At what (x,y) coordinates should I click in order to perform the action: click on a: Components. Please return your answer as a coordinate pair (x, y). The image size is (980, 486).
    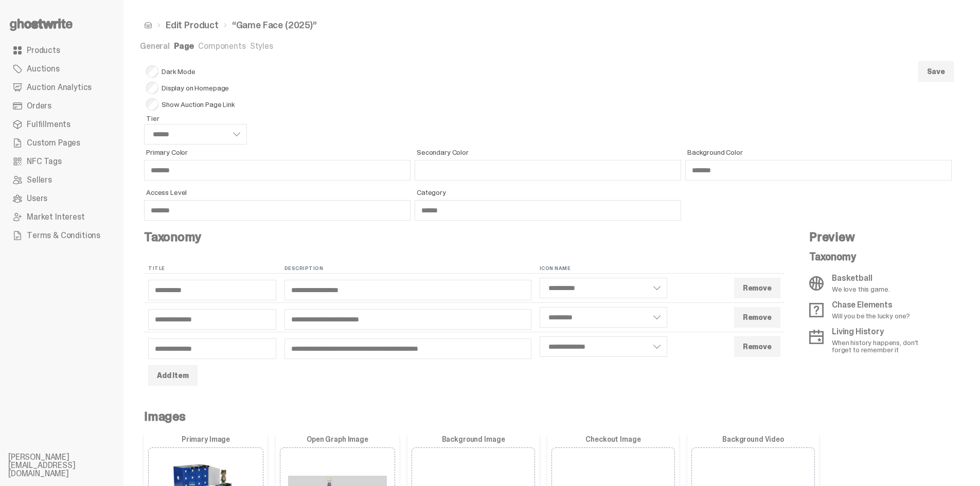
    Looking at the image, I should click on (222, 46).